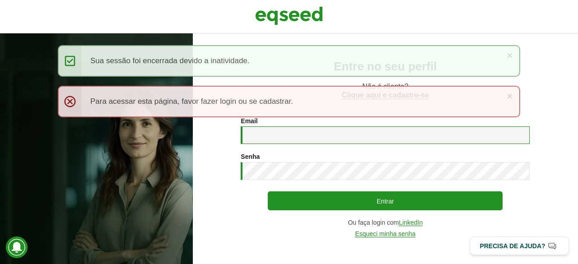 This screenshot has height=264, width=578. Describe the element at coordinates (289, 61) in the screenshot. I see `div: Sua sessão foi encerrada devido a inatividade.` at that location.